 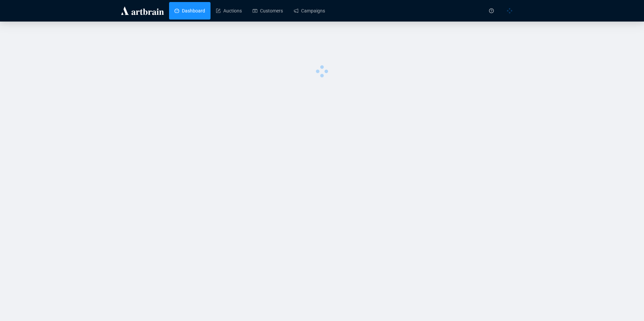 I want to click on span: question-circle, so click(x=491, y=11).